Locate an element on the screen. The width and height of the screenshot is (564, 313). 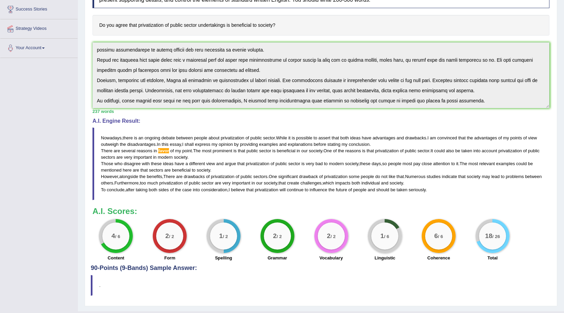
span: several is located at coordinates (128, 150).